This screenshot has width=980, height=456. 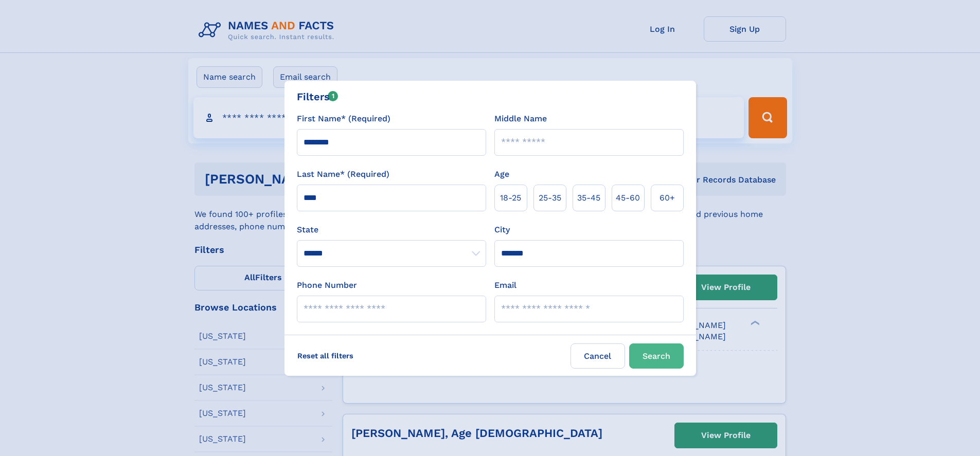 What do you see at coordinates (501, 174) in the screenshot?
I see `label: Age` at bounding box center [501, 174].